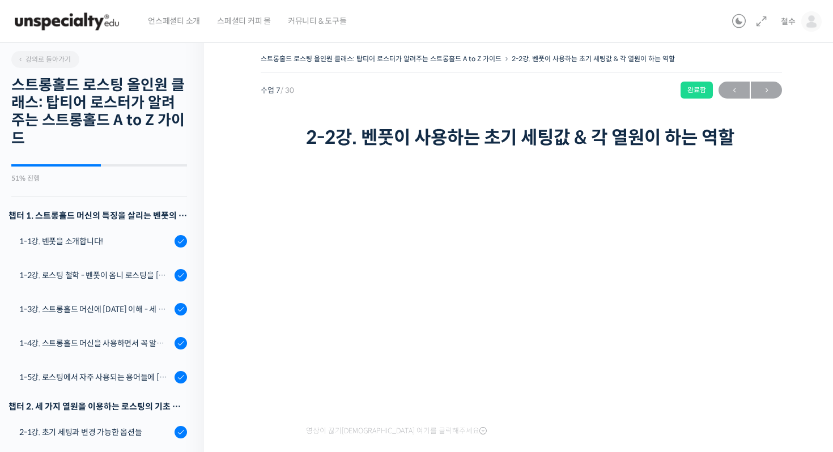  I want to click on div: 1-1강. 벤풋을 소개합니다!, so click(95, 241).